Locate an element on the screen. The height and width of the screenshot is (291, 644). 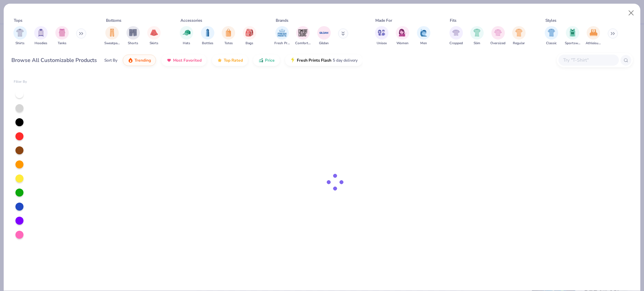
span: Gildan is located at coordinates (324, 43).